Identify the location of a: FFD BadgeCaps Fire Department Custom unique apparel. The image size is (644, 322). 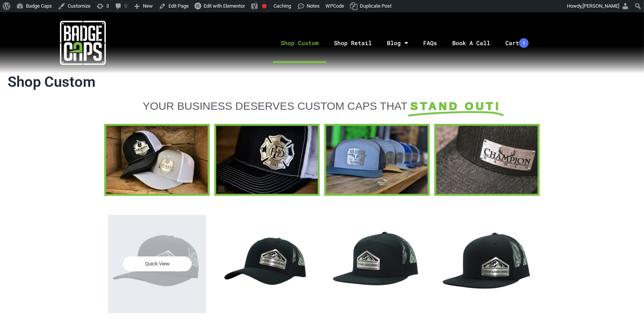
(267, 159).